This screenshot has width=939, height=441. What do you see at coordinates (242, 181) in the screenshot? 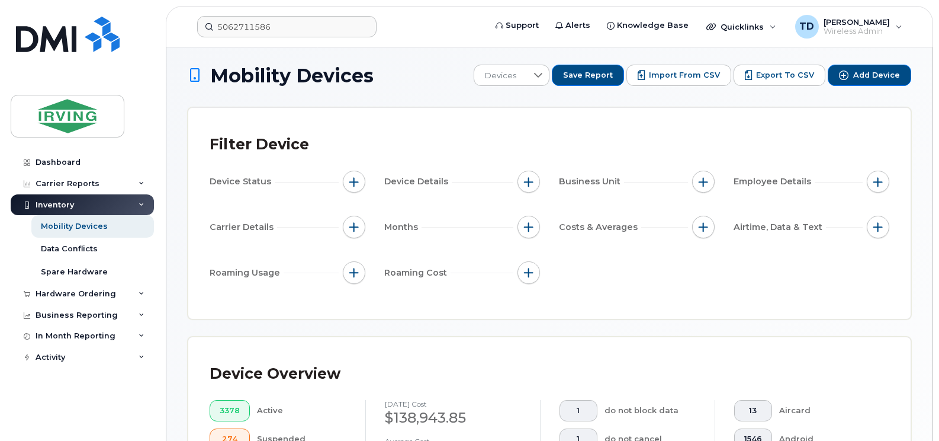
I see `span: Device Status` at bounding box center [242, 181].